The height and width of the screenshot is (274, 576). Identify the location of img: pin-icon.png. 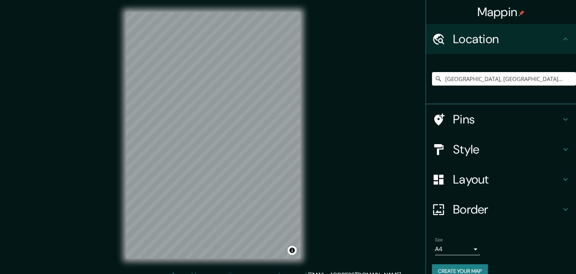
(521, 13).